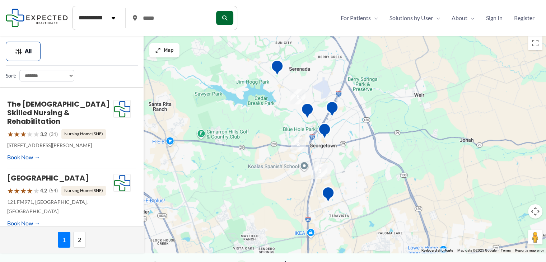  Describe the element at coordinates (324, 132) in the screenshot. I see `div: Visiting Angels` at that location.